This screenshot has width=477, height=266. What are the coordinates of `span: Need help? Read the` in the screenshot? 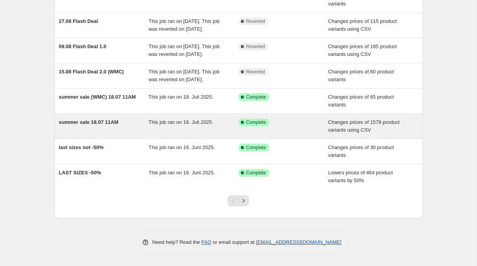 It's located at (177, 242).